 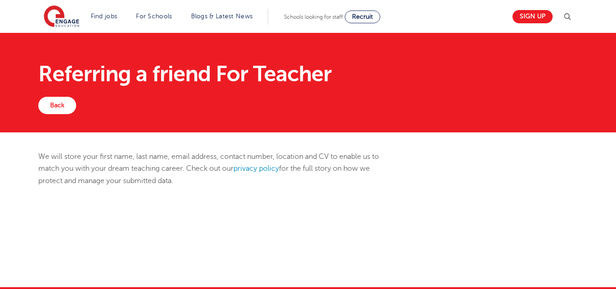 I want to click on img: Engage Education, so click(x=62, y=17).